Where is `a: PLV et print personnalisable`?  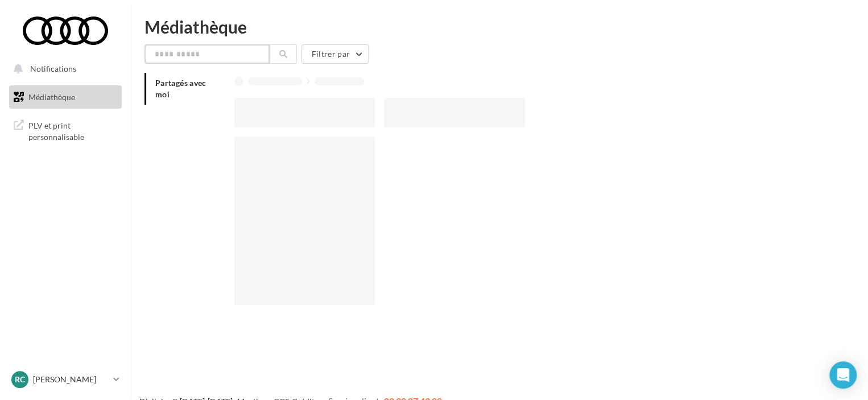
a: PLV et print personnalisable is located at coordinates (66, 130).